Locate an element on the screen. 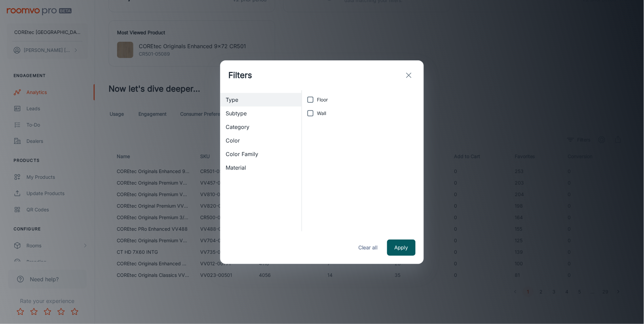 The image size is (644, 324). div: Category is located at coordinates (261, 127).